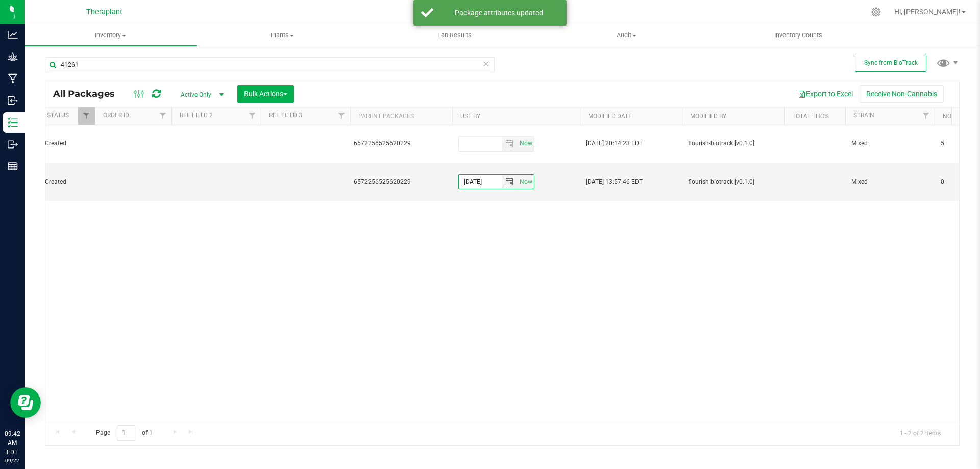 The width and height of the screenshot is (980, 469). I want to click on a: Plants, so click(282, 35).